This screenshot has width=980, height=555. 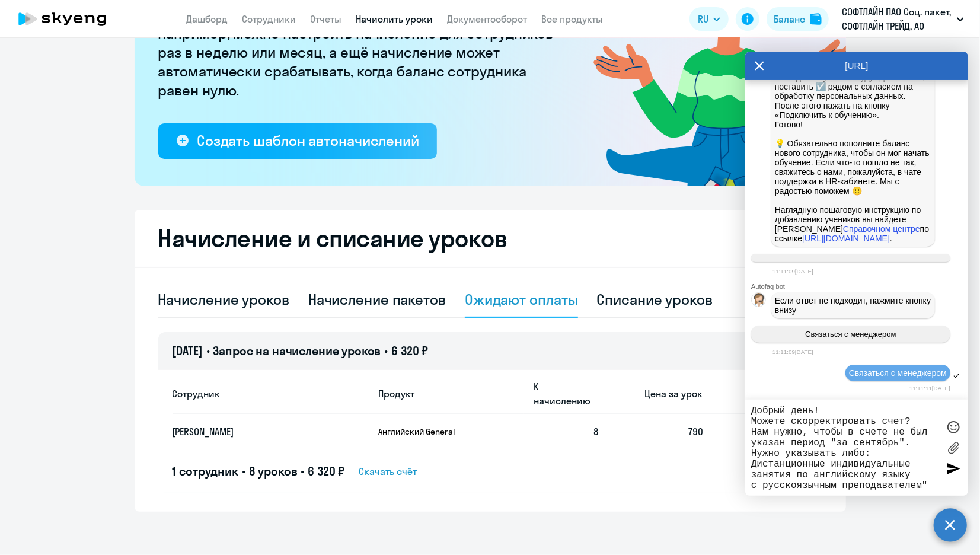 What do you see at coordinates (395, 19) in the screenshot?
I see `a: Начислить уроки` at bounding box center [395, 19].